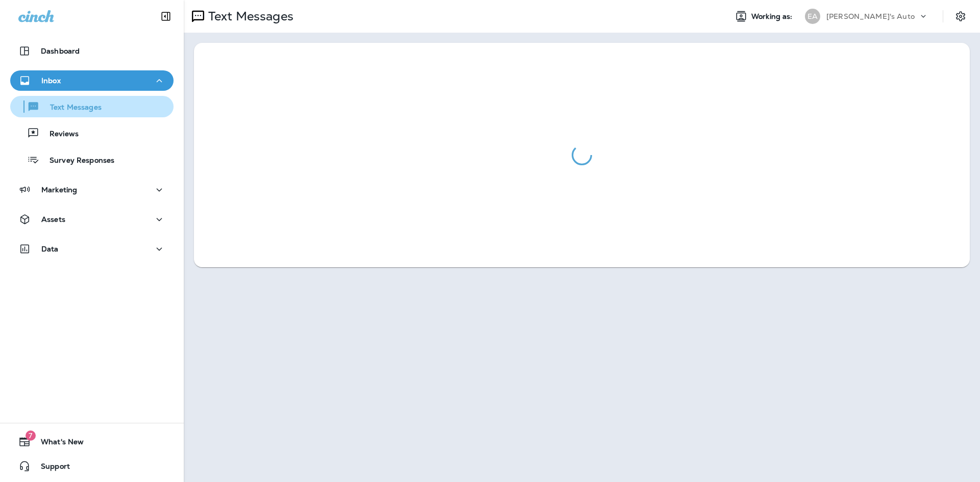 The height and width of the screenshot is (482, 980). I want to click on span: What's New, so click(57, 444).